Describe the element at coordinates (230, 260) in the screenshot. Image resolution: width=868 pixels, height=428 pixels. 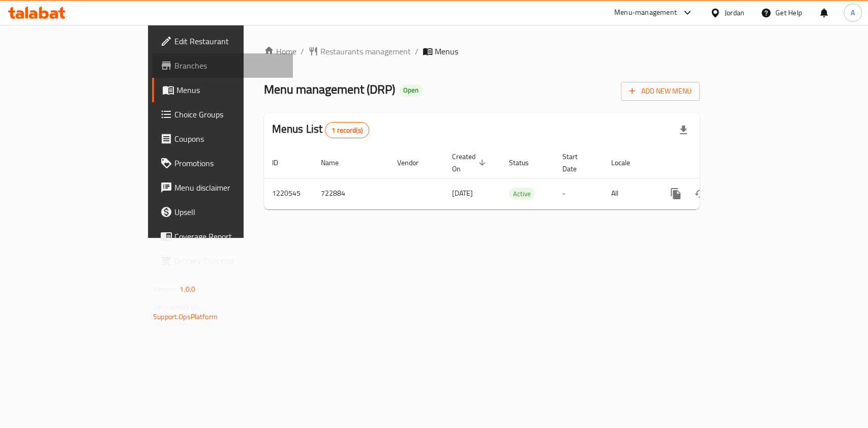
I see `span: Grocery Checklist` at that location.